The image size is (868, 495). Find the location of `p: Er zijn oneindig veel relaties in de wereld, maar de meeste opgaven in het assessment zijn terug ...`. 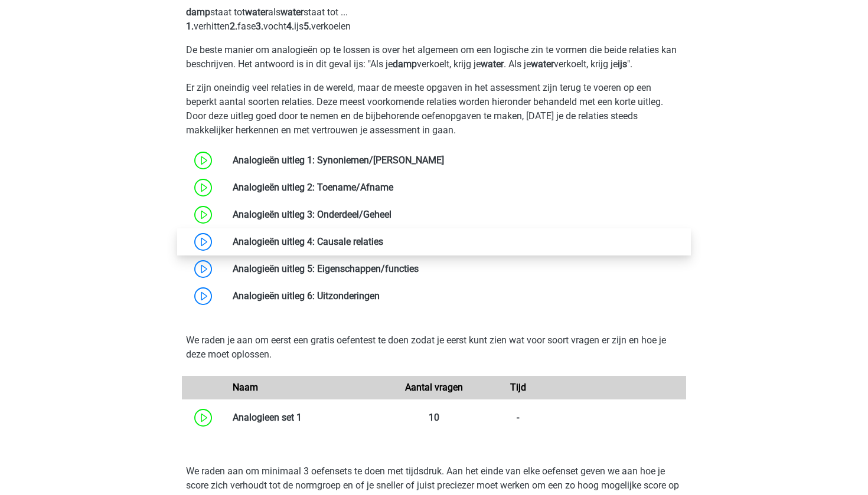

p: Er zijn oneindig veel relaties in de wereld, maar de meeste opgaven in het assessment zijn terug ... is located at coordinates (434, 109).